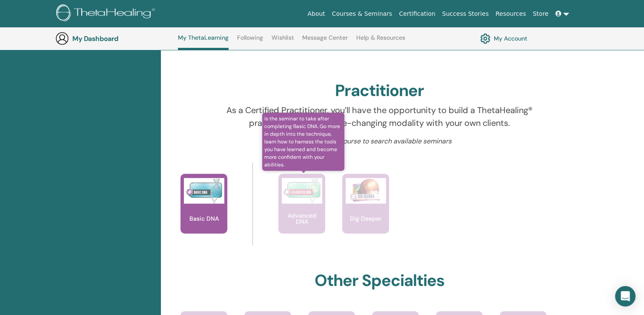 The image size is (644, 315). What do you see at coordinates (365, 190) in the screenshot?
I see `img: Dig Deeper` at bounding box center [365, 190].